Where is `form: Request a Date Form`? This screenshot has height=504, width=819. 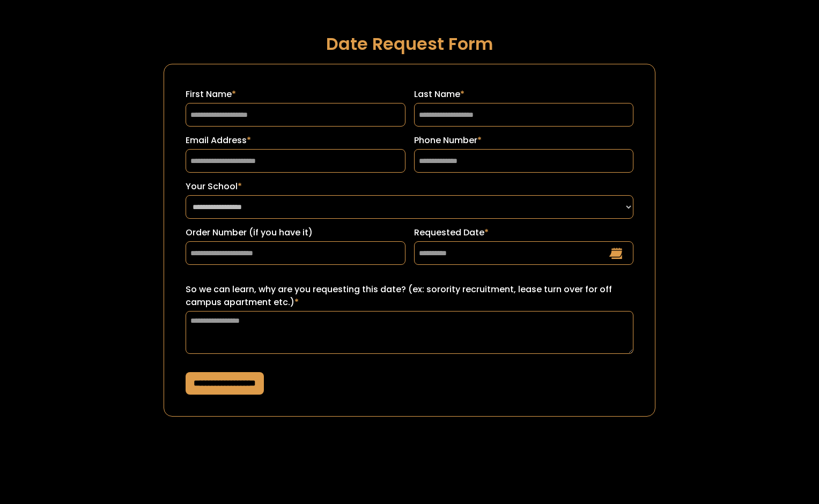
form: Request a Date Form is located at coordinates (409, 240).